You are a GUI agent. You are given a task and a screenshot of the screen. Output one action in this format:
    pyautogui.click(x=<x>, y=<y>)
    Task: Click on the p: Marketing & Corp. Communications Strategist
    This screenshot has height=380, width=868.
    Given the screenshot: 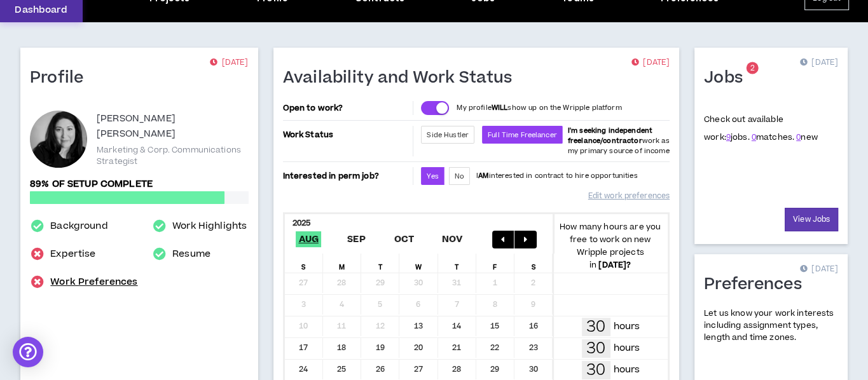 What is the action you would take?
    pyautogui.click(x=172, y=155)
    